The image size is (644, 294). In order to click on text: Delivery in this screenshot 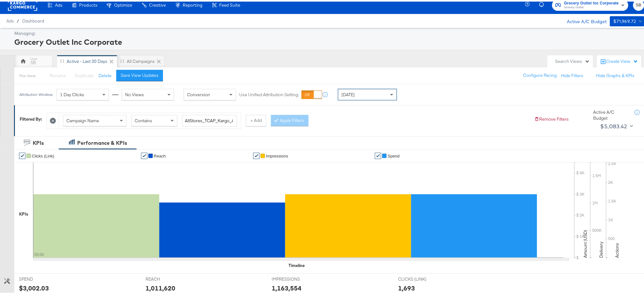, I will do `click(602, 248)`.